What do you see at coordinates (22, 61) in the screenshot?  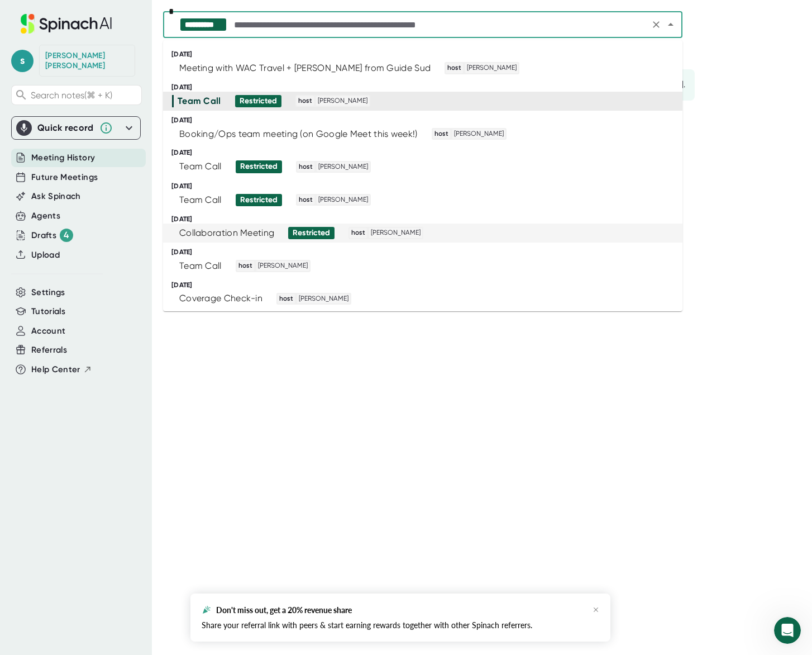 I see `span: s` at bounding box center [22, 61].